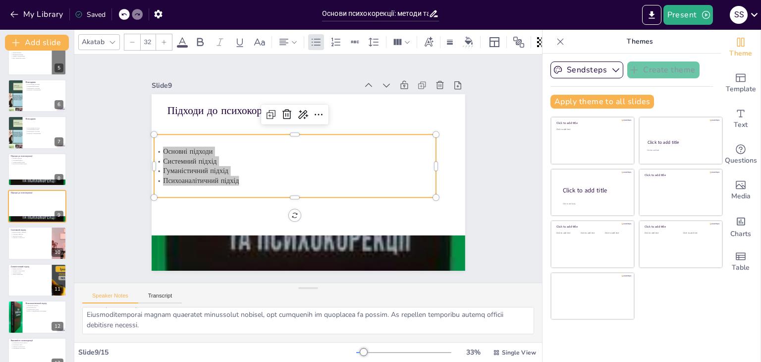  I want to click on div: Add a table, so click(741, 262).